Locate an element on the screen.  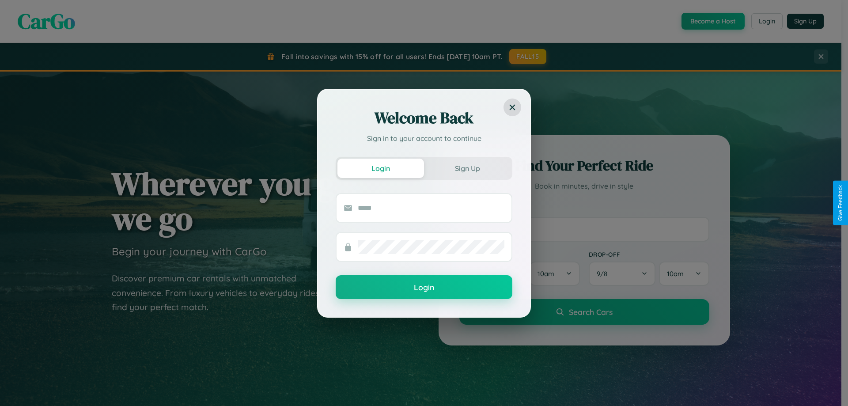
p: Sign in to your account to continue is located at coordinates (424, 138).